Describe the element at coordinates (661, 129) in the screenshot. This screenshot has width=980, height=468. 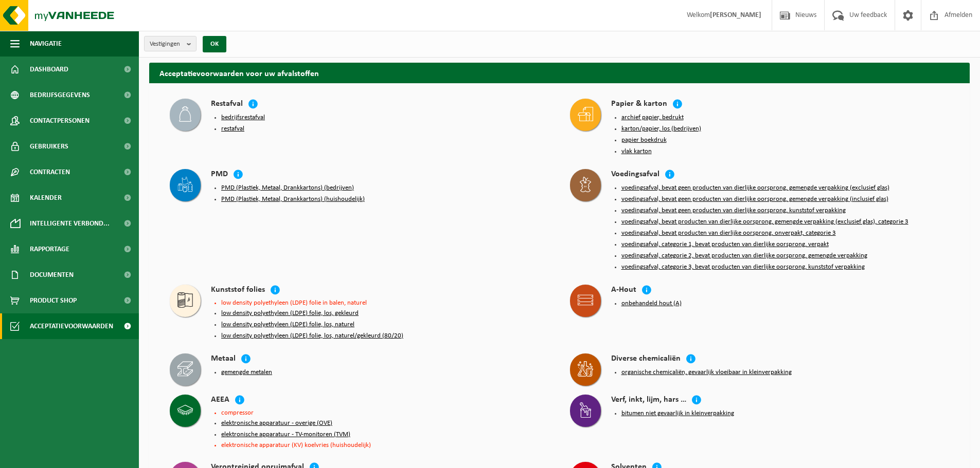
I see `button: karton/papier, los (bedrijven)` at that location.